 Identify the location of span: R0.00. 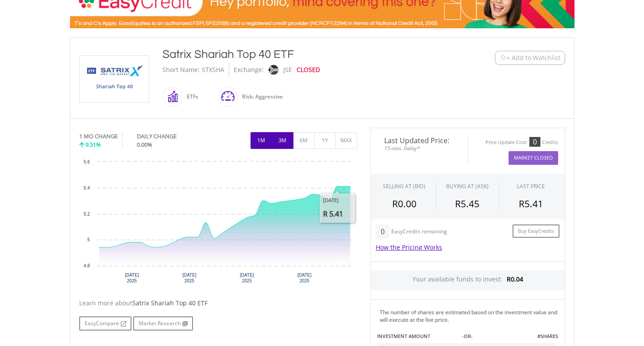
(404, 204).